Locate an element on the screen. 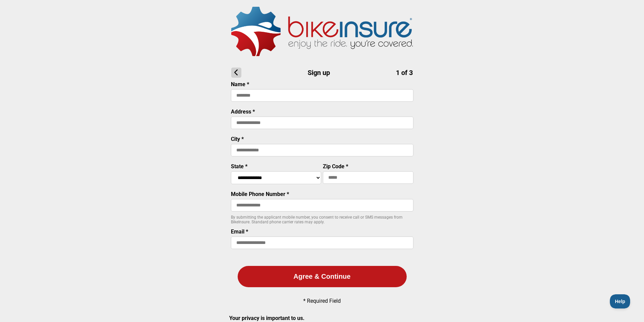 The width and height of the screenshot is (644, 322). strong: Your privacy is important to us. is located at coordinates (266, 318).